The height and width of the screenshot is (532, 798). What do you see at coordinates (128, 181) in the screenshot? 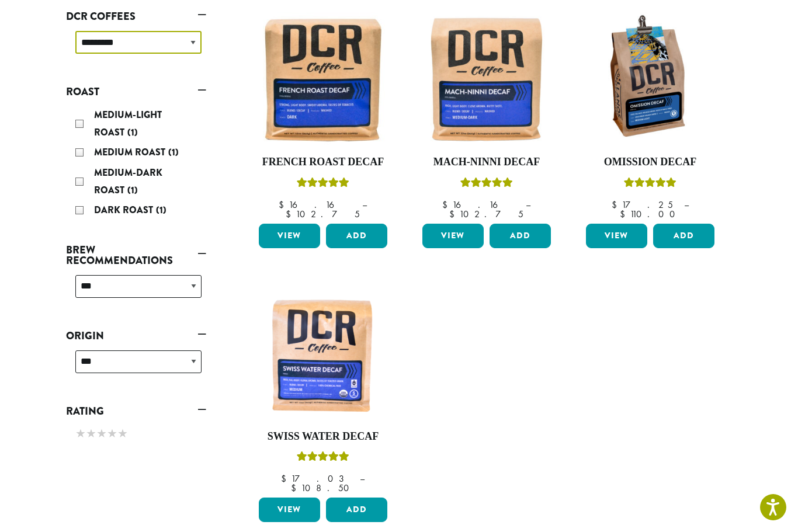
I see `span: Medium-Dark Roast` at bounding box center [128, 181].